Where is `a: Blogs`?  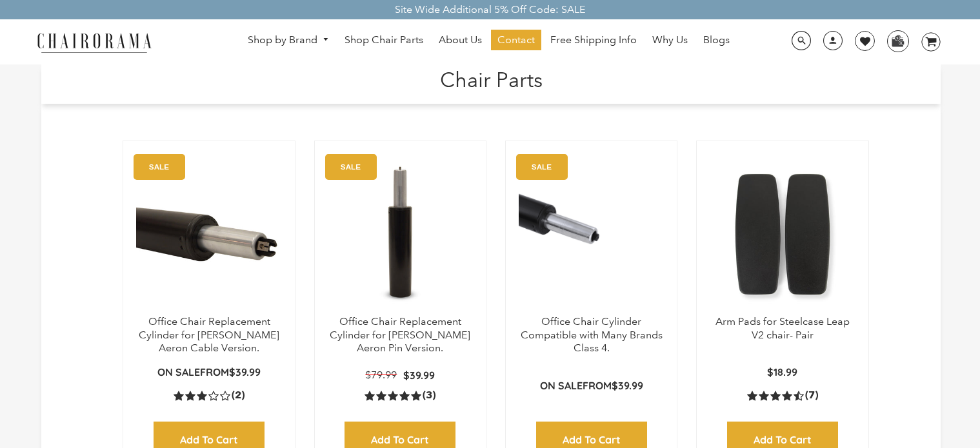
a: Blogs is located at coordinates (716, 40).